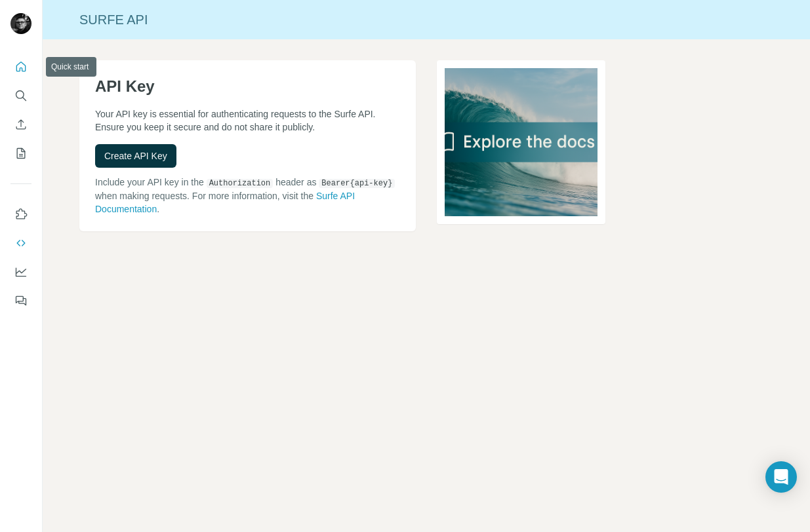  What do you see at coordinates (21, 124) in the screenshot?
I see `button: Enrich CSV` at bounding box center [21, 124].